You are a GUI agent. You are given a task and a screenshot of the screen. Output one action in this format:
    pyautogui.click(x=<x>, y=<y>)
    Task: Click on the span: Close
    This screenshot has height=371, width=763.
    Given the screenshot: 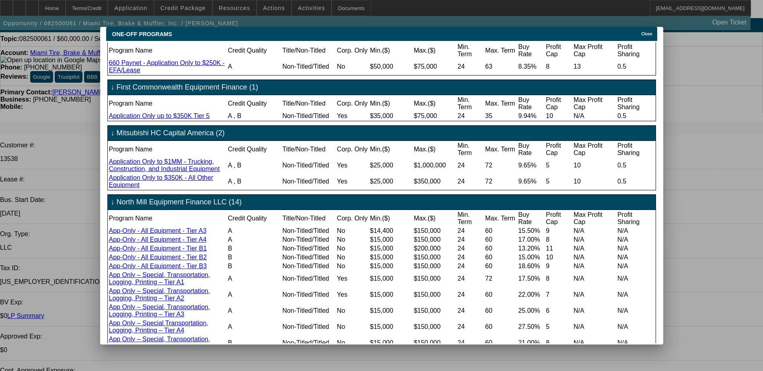 What is the action you would take?
    pyautogui.click(x=646, y=34)
    